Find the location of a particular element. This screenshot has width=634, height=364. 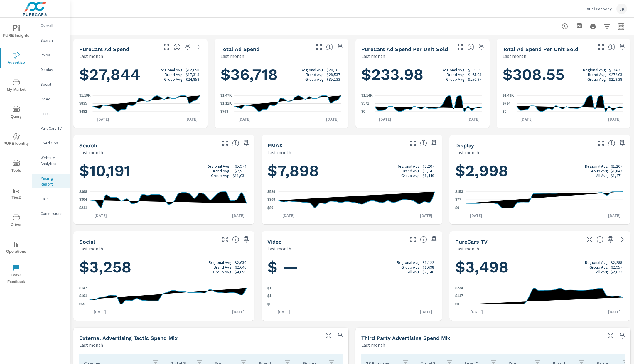

span: PURE Insights is located at coordinates (16, 32).